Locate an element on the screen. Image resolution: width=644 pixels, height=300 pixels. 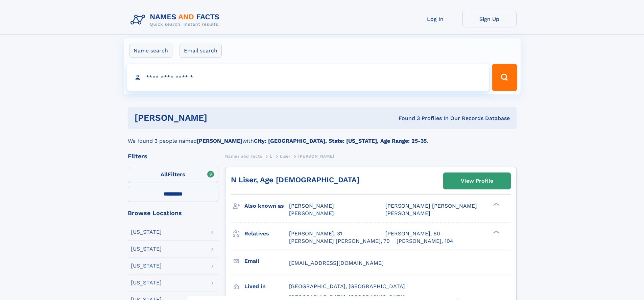
h3: Also known as is located at coordinates (267, 206).